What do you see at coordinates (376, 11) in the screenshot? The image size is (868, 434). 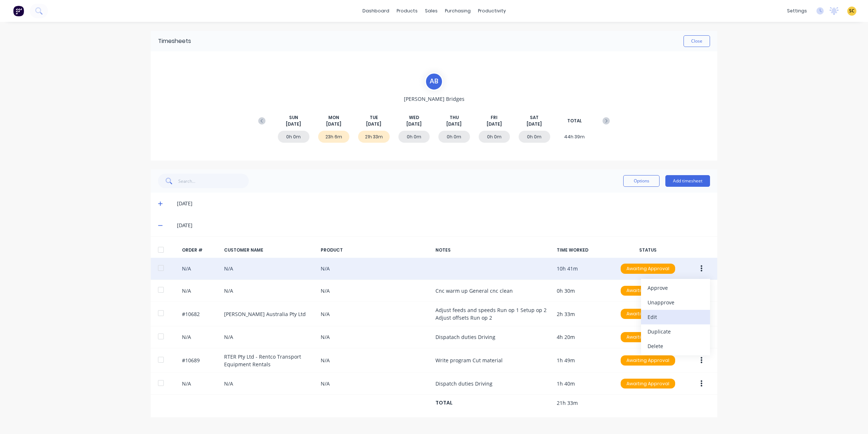 I see `a: dashboard` at bounding box center [376, 11].